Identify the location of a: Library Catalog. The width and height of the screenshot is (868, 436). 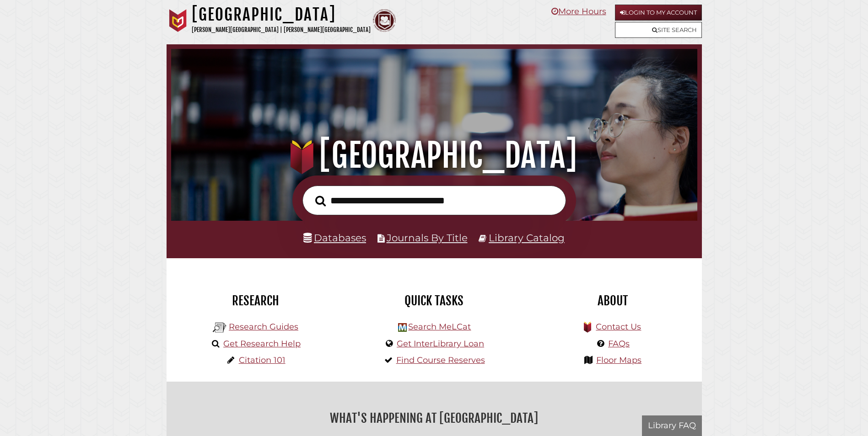
(527, 237).